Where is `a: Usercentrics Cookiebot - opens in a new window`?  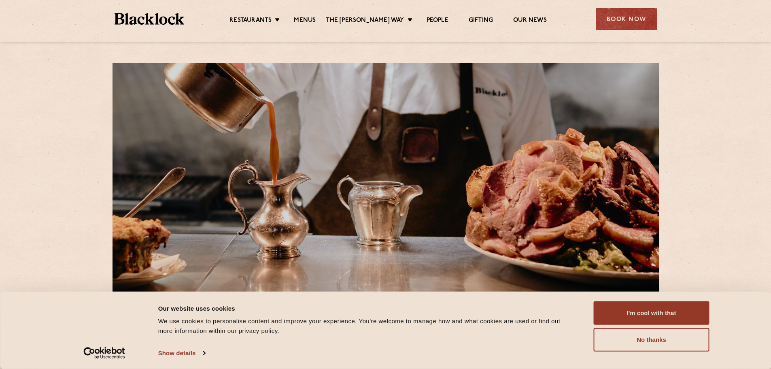 a: Usercentrics Cookiebot - opens in a new window is located at coordinates (104, 353).